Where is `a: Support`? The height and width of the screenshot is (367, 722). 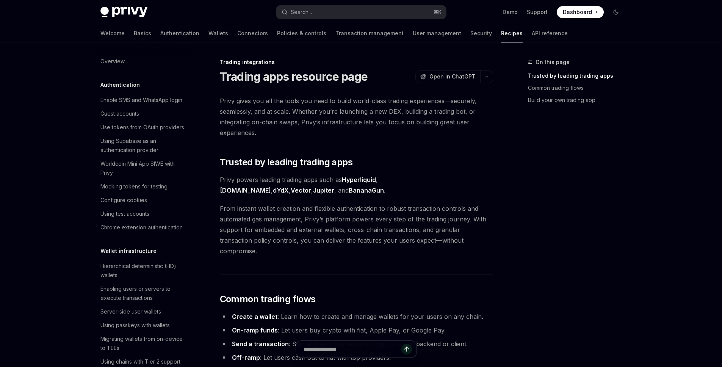 a: Support is located at coordinates (537, 12).